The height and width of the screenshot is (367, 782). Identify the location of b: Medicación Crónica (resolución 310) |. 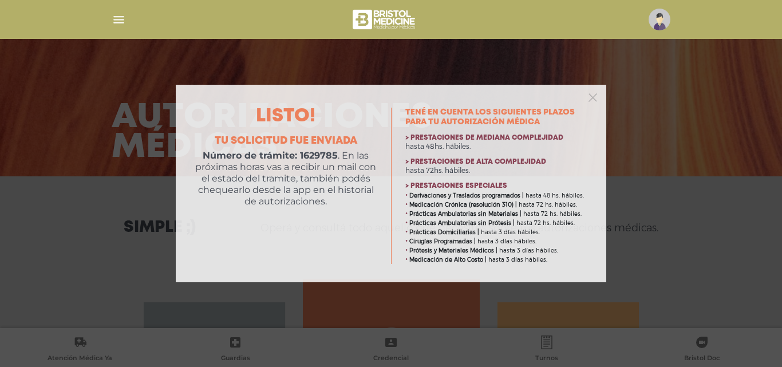
(463, 204).